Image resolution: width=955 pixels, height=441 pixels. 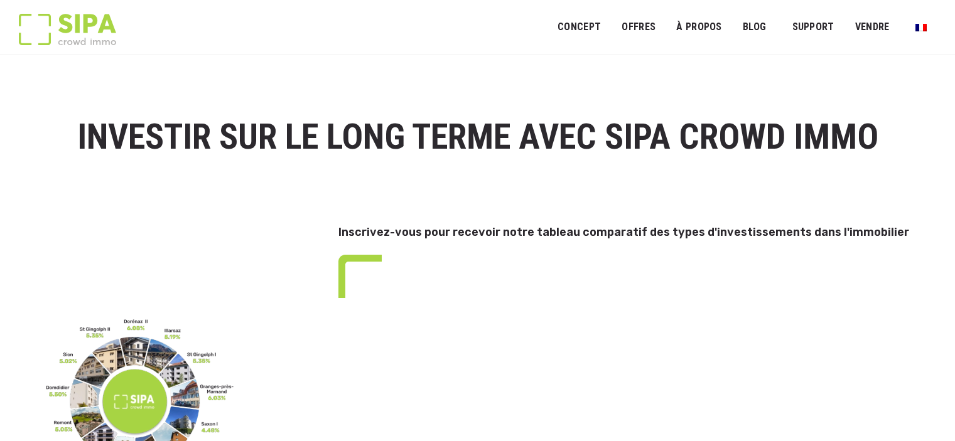 I want to click on a: Blog, so click(x=754, y=27).